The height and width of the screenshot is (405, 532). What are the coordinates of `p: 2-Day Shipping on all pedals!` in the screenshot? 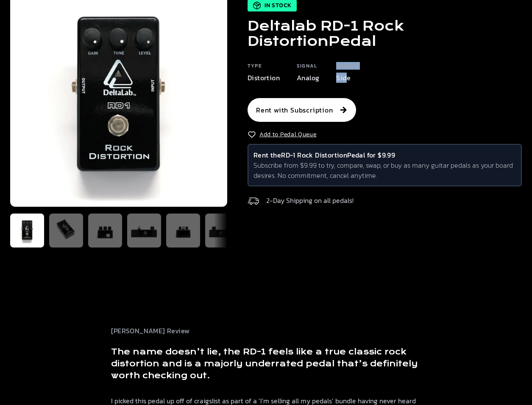 It's located at (310, 200).